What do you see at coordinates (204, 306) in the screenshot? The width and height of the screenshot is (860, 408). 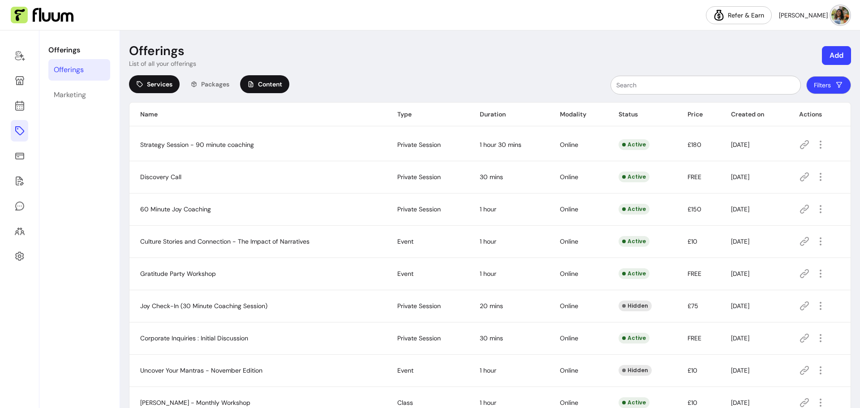 I see `span: Joy Check-In (30 Minute Coaching Session)` at bounding box center [204, 306].